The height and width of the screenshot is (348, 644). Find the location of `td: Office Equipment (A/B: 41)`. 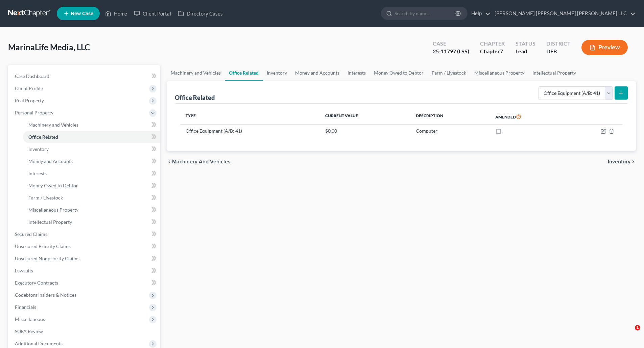

td: Office Equipment (A/B: 41) is located at coordinates (250, 131).